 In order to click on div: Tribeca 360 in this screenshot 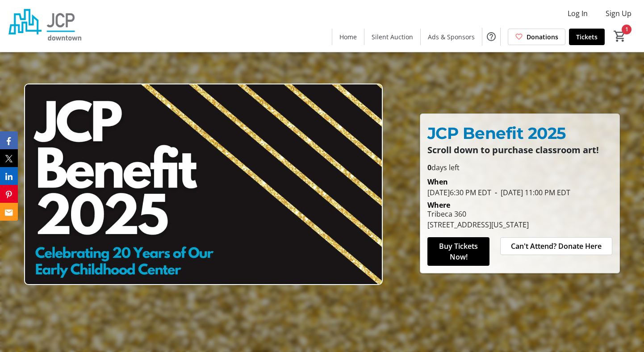, I will do `click(478, 214)`.